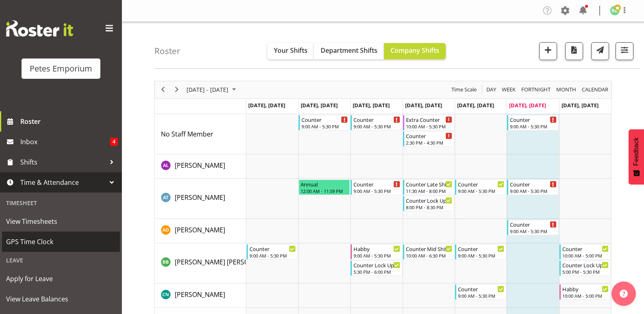 The height and width of the screenshot is (314, 644). Describe the element at coordinates (61, 203) in the screenshot. I see `div: Timesheet` at that location.